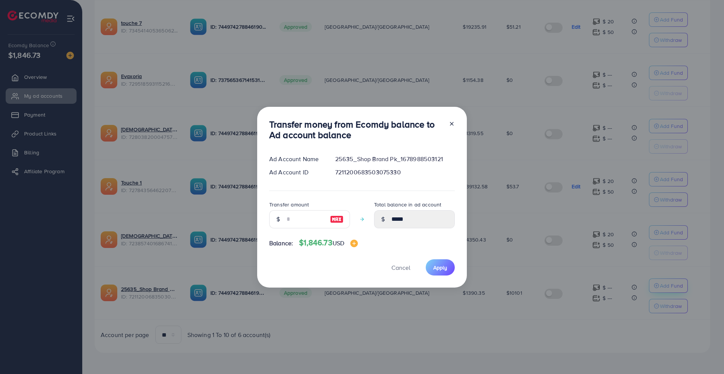 Image resolution: width=724 pixels, height=374 pixels. What do you see at coordinates (407, 204) in the screenshot?
I see `label: Total balance in ad account` at bounding box center [407, 204].